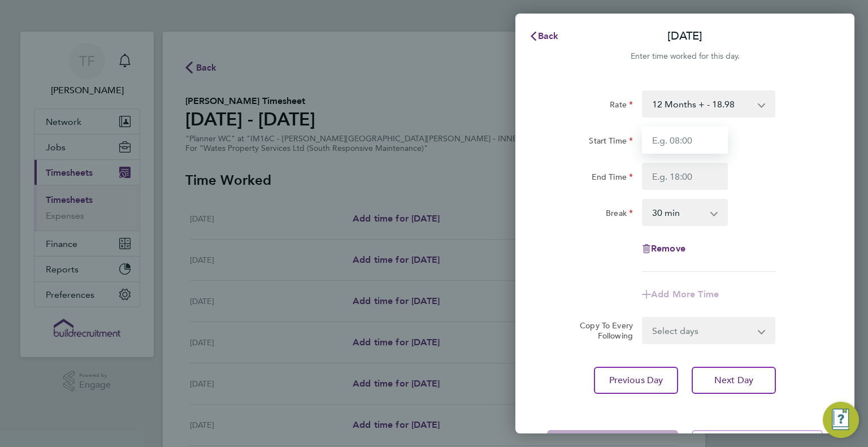  I want to click on span: Previous Day, so click(636, 380).